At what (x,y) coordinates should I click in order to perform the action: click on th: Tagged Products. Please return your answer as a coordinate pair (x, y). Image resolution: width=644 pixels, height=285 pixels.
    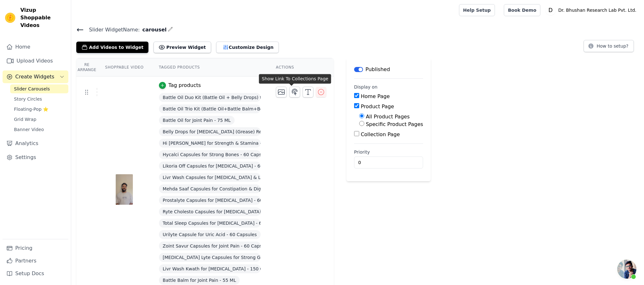
    Looking at the image, I should click on (209, 67).